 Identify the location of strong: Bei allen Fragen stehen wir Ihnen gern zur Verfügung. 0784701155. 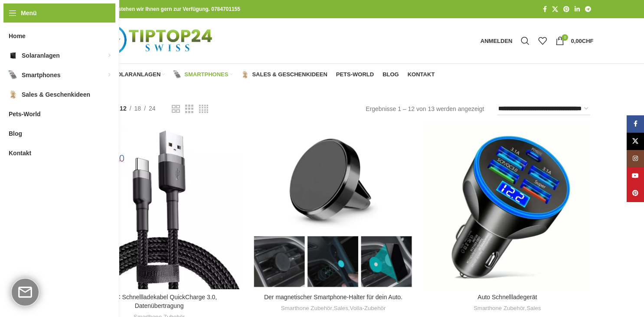
(158, 9).